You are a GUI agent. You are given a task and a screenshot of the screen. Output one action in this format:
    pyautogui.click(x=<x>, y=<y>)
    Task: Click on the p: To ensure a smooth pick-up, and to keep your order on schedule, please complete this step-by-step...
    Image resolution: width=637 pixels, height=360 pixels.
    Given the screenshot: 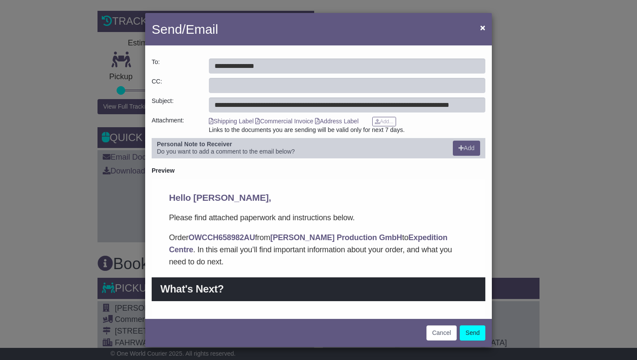 What is the action you would take?
    pyautogui.click(x=167, y=162)
    